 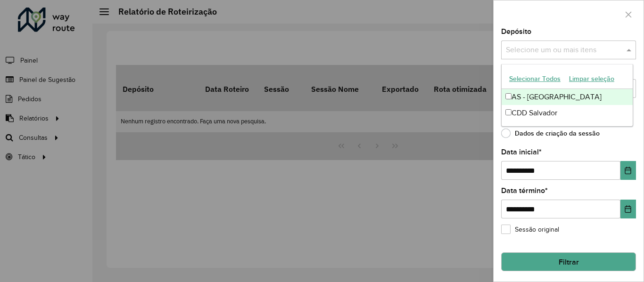 I want to click on div: CDD Salvador, so click(x=567, y=113).